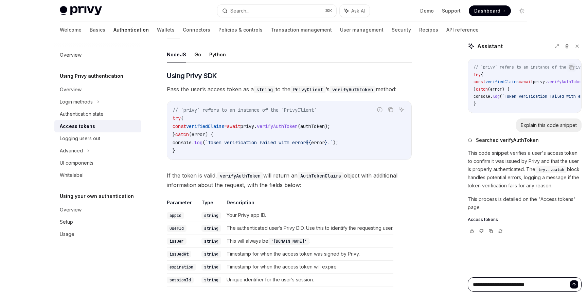 This screenshot has width=587, height=297. Describe the element at coordinates (97, 196) in the screenshot. I see `h5: Using your own authentication` at that location.